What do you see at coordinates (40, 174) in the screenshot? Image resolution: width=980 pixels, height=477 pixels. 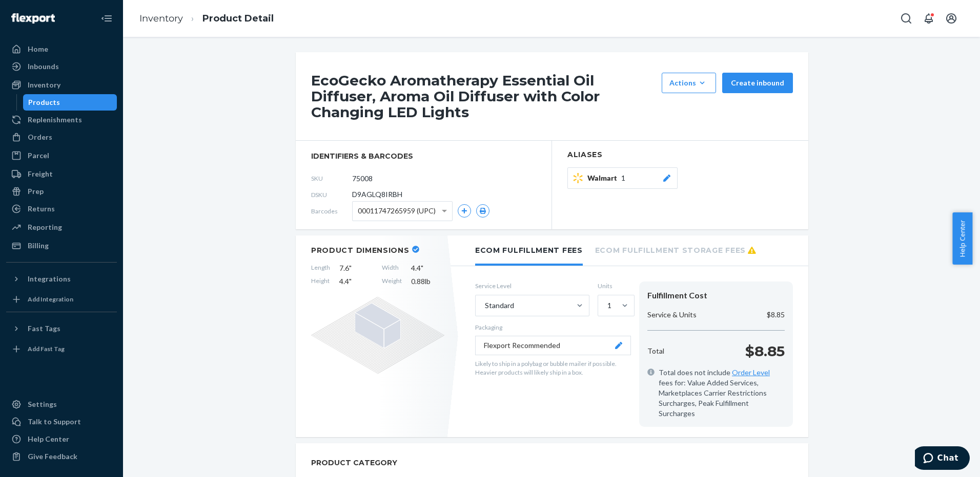 I see `div: Freight` at bounding box center [40, 174].